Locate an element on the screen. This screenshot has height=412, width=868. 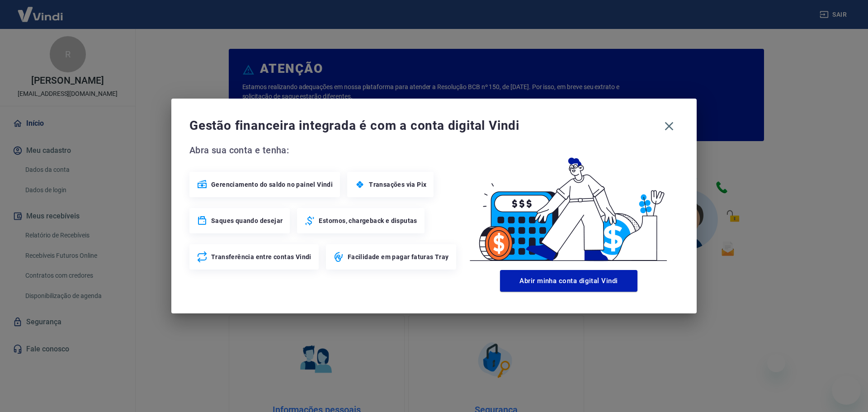
span: Transferência entre contas Vindi is located at coordinates (261, 257).